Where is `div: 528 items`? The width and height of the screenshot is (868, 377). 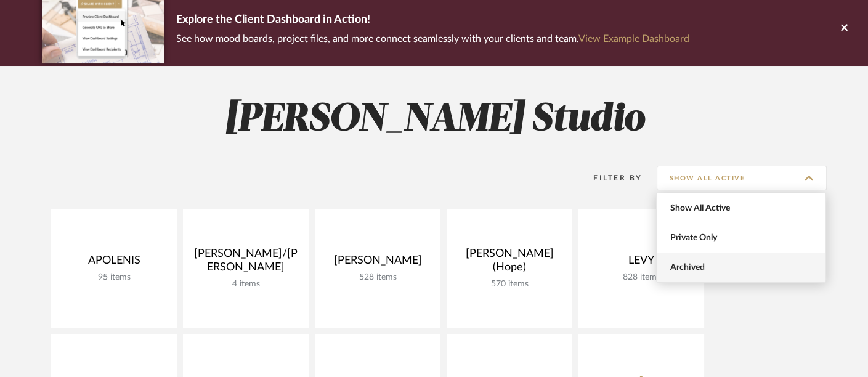 div: 528 items is located at coordinates (377, 277).